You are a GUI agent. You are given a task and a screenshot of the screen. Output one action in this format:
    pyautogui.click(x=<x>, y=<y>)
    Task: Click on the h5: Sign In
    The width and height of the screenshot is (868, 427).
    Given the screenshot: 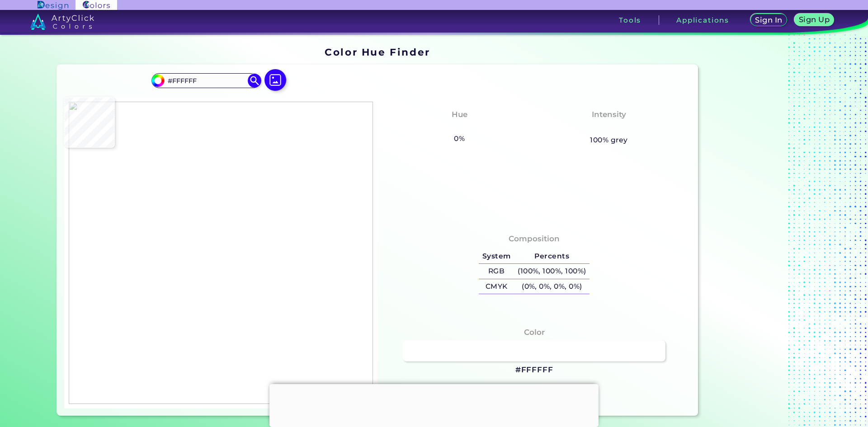 What is the action you would take?
    pyautogui.click(x=768, y=20)
    